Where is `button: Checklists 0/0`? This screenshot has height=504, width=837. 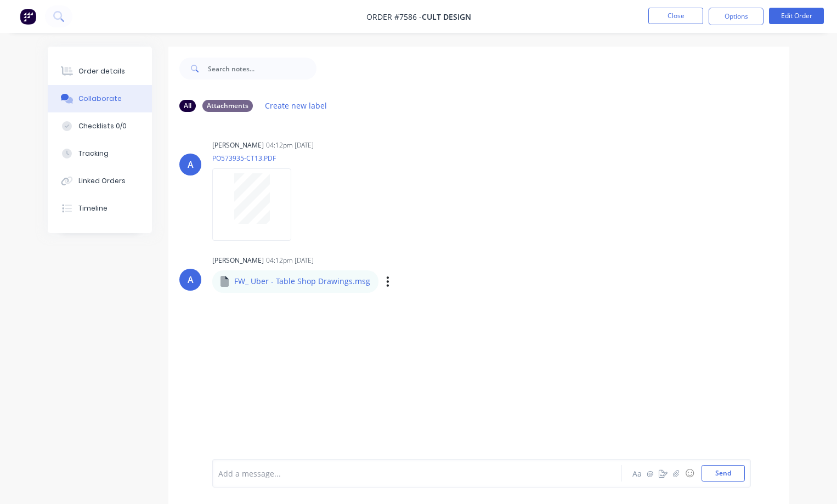
button: Checklists 0/0 is located at coordinates (100, 126).